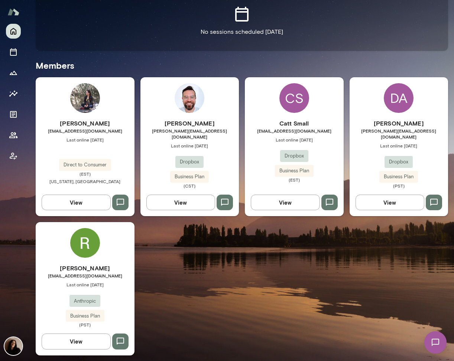  Describe the element at coordinates (13, 94) in the screenshot. I see `button: Insights` at that location.